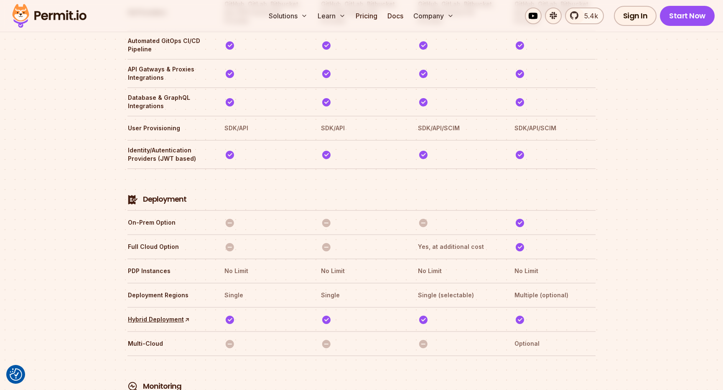  What do you see at coordinates (168, 295) in the screenshot?
I see `th: Deployment Regions` at bounding box center [168, 295].